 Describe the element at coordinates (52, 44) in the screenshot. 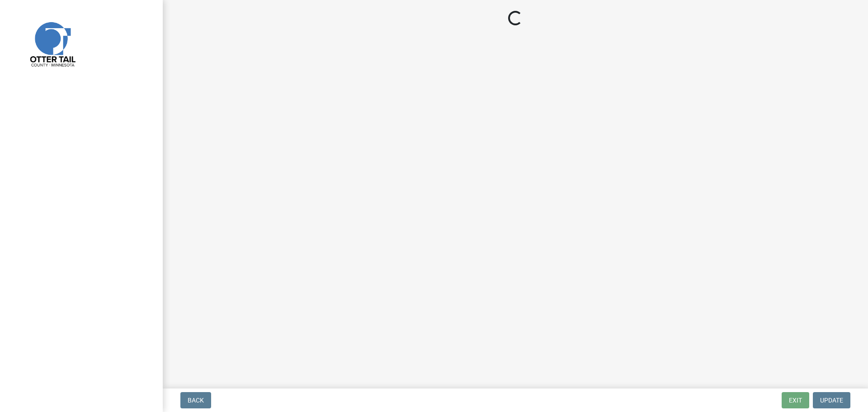

I see `img: Otter Tail County, Minnesota` at that location.